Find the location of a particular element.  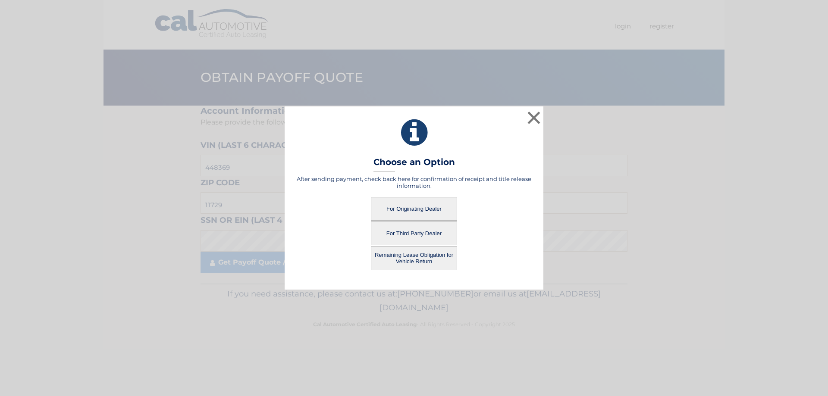

button: For Third Party Dealer is located at coordinates (414, 233).